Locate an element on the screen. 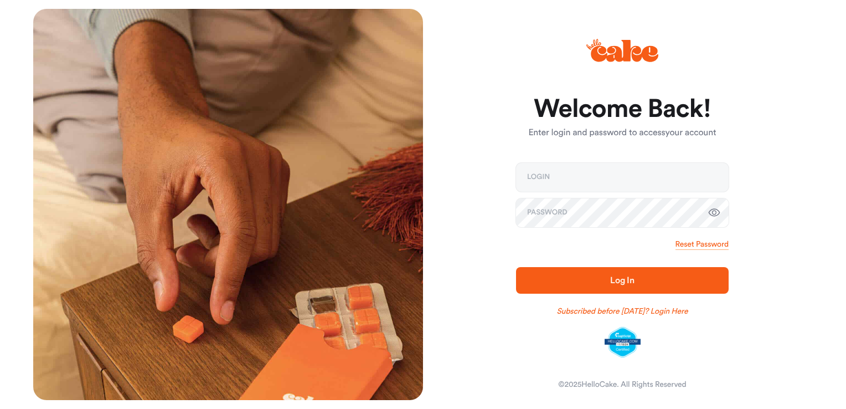  button: Log In is located at coordinates (622, 280).